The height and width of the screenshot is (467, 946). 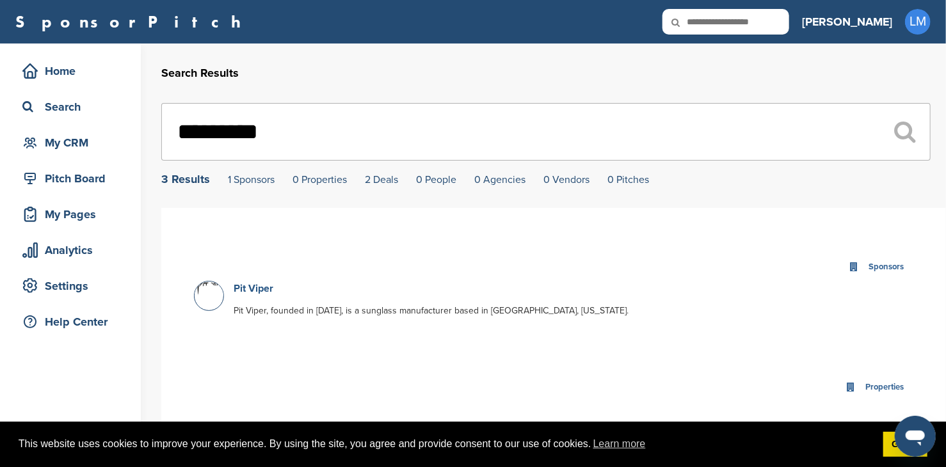 What do you see at coordinates (436, 180) in the screenshot?
I see `a: 0 People` at bounding box center [436, 180].